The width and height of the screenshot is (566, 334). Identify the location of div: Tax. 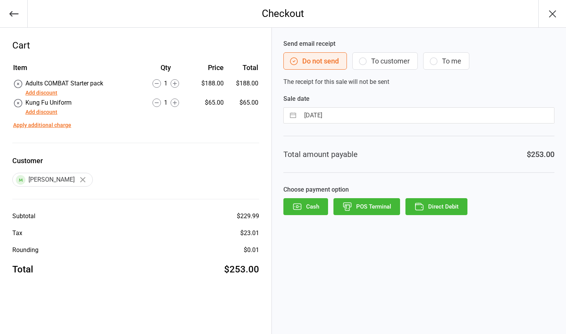
(17, 234).